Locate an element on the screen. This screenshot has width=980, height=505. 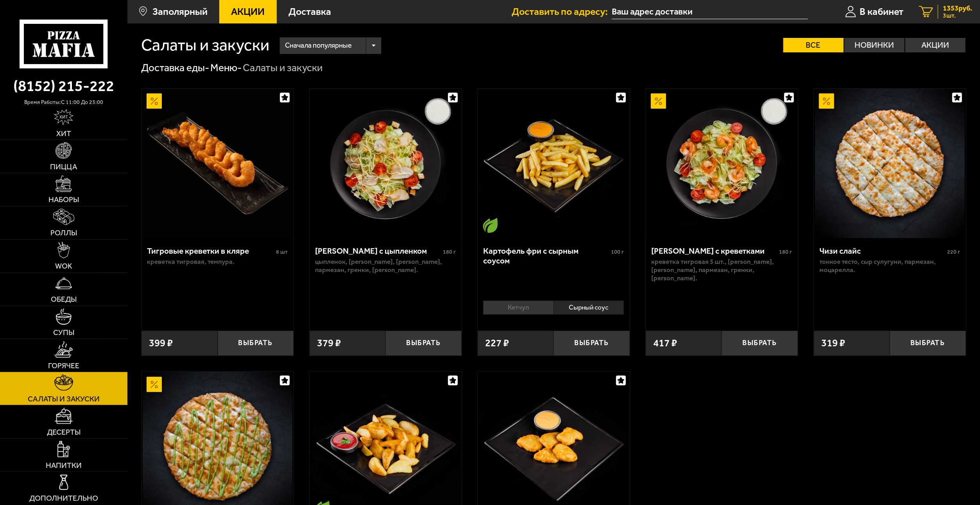
span: Доставка is located at coordinates (310, 11).